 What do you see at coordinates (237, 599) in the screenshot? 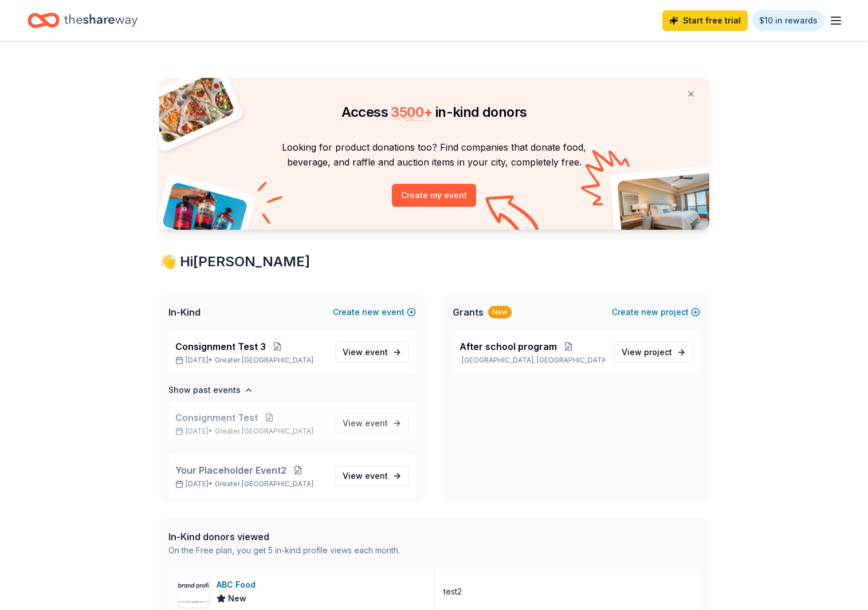
I see `span: New` at bounding box center [237, 599].